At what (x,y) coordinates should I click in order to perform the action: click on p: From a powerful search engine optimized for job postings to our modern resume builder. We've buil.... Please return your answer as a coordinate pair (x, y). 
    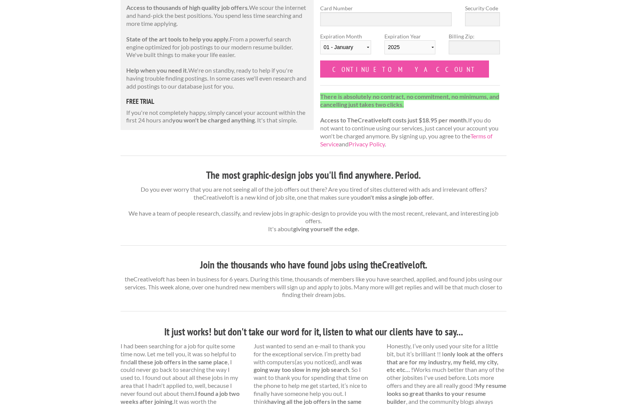
    Looking at the image, I should click on (217, 47).